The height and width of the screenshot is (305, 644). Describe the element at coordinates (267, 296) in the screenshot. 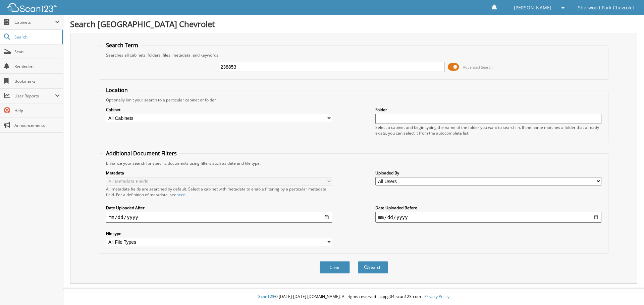

I see `span: Scan123` at that location.